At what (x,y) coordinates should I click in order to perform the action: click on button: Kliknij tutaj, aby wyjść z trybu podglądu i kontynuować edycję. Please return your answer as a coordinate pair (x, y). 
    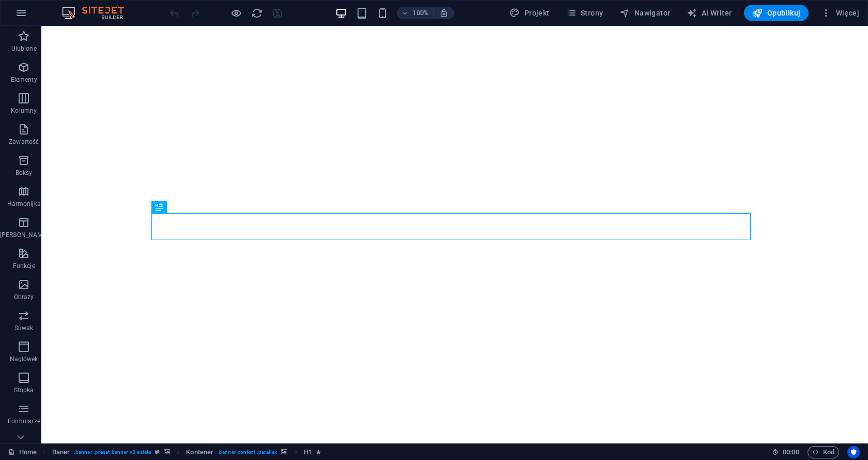
    Looking at the image, I should click on (236, 13).